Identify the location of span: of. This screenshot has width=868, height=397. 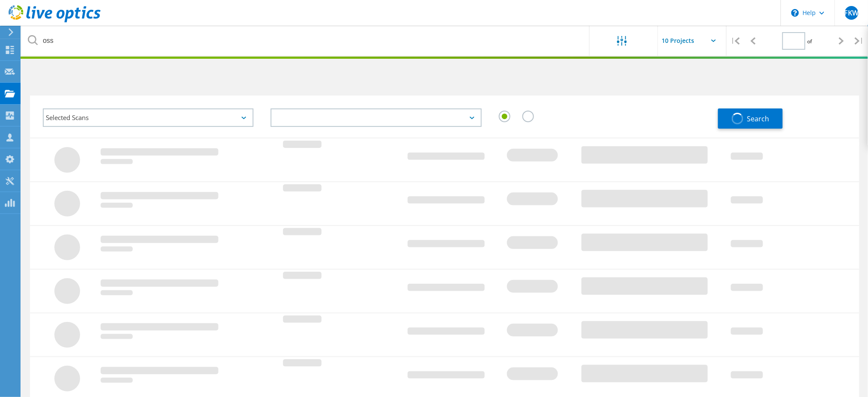
(810, 41).